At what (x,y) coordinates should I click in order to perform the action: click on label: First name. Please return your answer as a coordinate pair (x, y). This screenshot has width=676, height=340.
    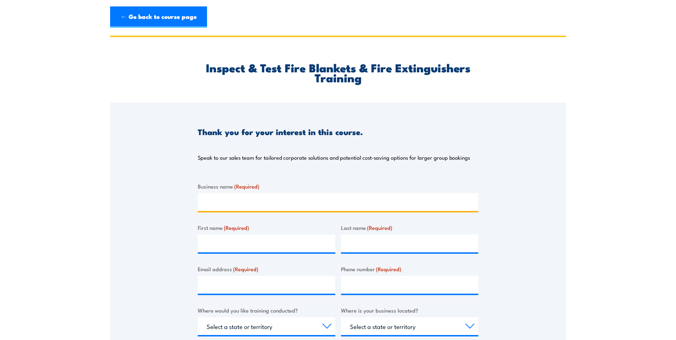
    Looking at the image, I should click on (266, 227).